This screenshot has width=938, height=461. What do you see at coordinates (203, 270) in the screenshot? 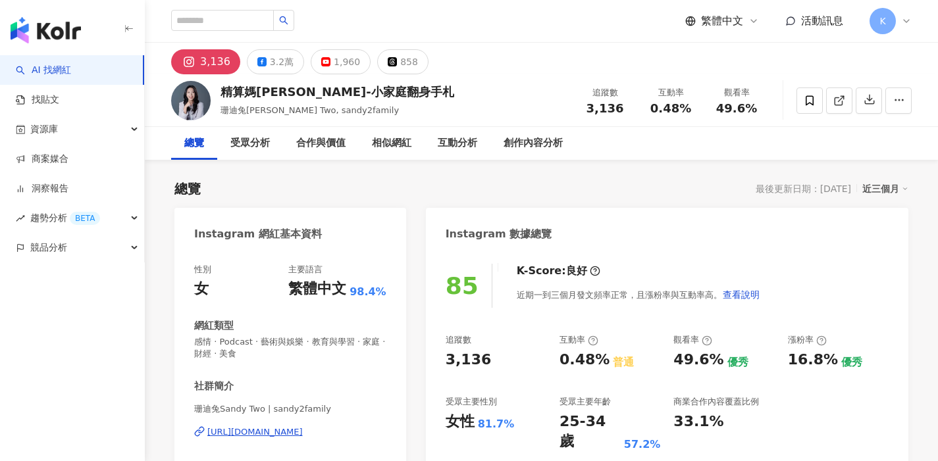
I see `div: 性別` at bounding box center [203, 270].